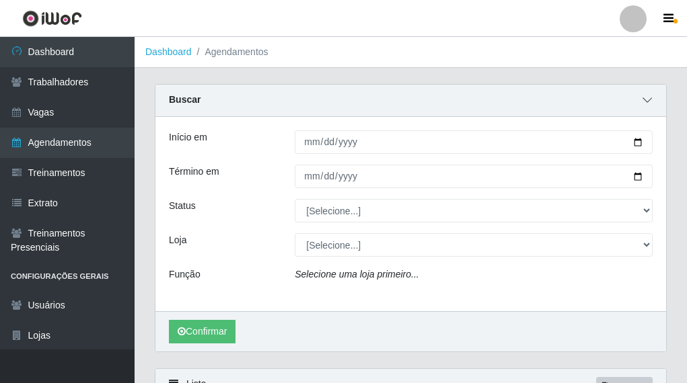  I want to click on label: Início em, so click(188, 137).